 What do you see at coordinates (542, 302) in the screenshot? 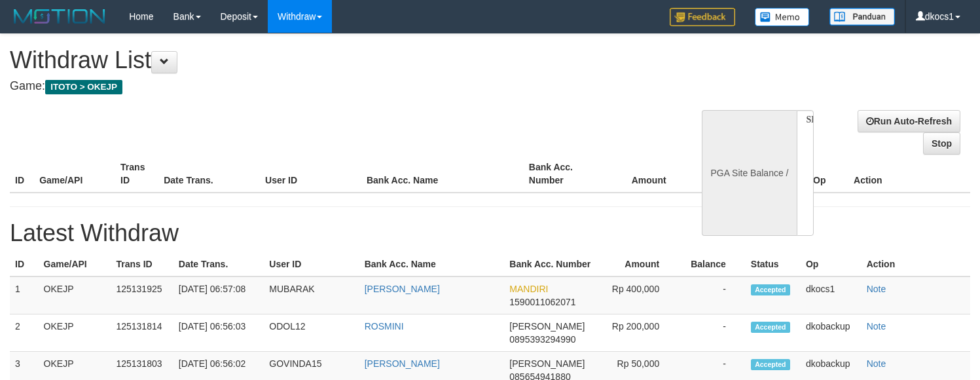
I see `span: 1590011062071` at bounding box center [542, 302].